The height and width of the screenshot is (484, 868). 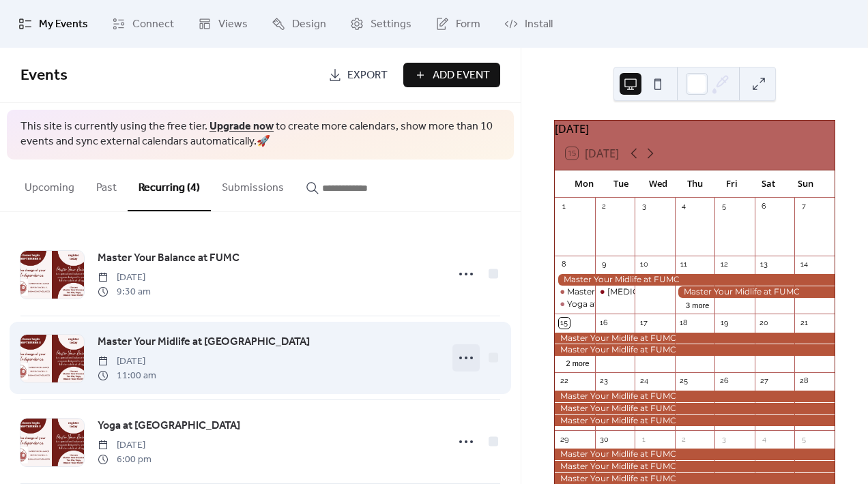 I want to click on div: 24, so click(x=643, y=381).